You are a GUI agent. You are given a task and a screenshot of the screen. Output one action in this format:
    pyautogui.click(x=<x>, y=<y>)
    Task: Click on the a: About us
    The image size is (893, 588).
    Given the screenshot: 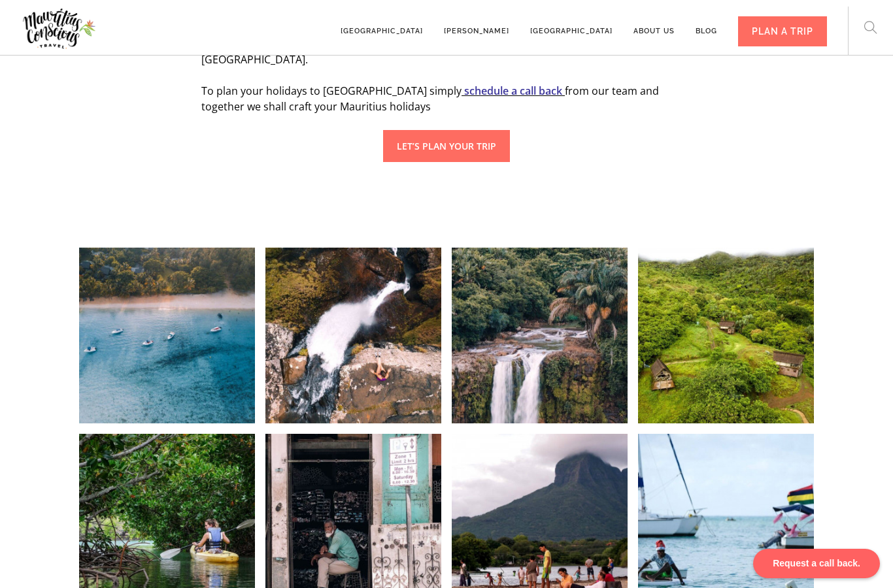 What is the action you would take?
    pyautogui.click(x=653, y=25)
    